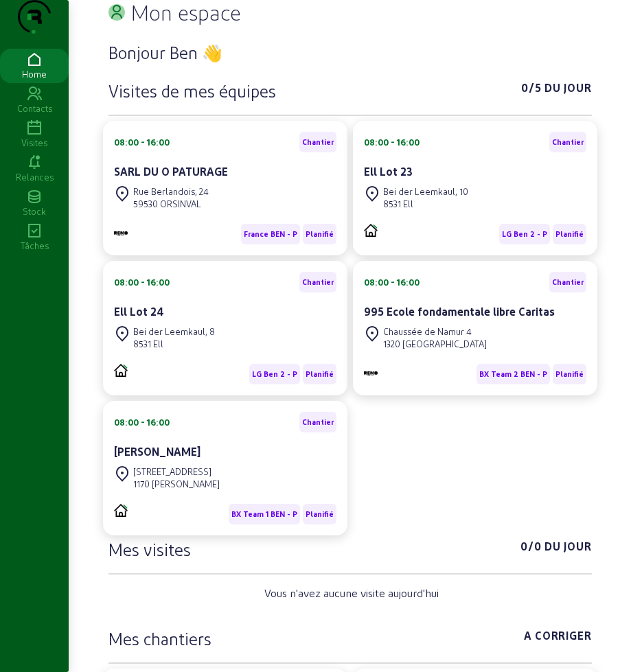 Image resolution: width=631 pixels, height=672 pixels. I want to click on h3: Mes visites, so click(149, 549).